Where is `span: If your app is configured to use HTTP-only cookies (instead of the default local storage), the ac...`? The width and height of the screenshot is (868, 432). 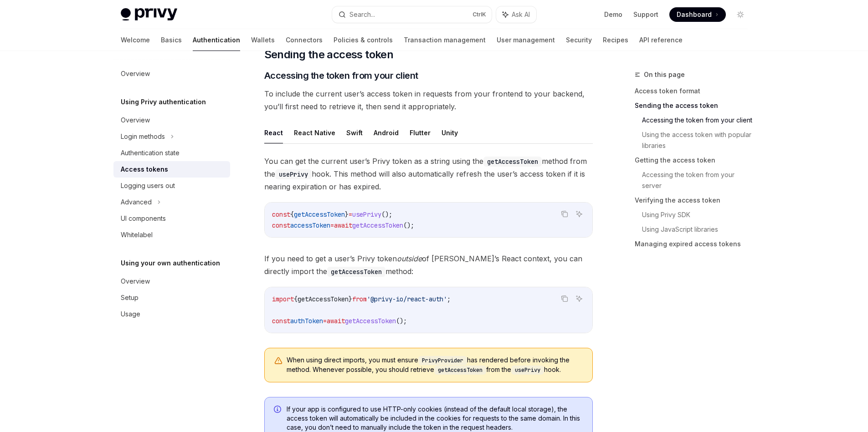 span: If your app is configured to use HTTP-only cookies (instead of the default local storage), the ac... is located at coordinates (435, 419).